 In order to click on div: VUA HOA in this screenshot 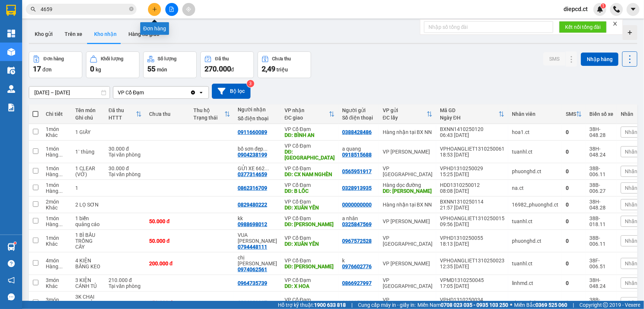, I will do `click(257, 238)`.